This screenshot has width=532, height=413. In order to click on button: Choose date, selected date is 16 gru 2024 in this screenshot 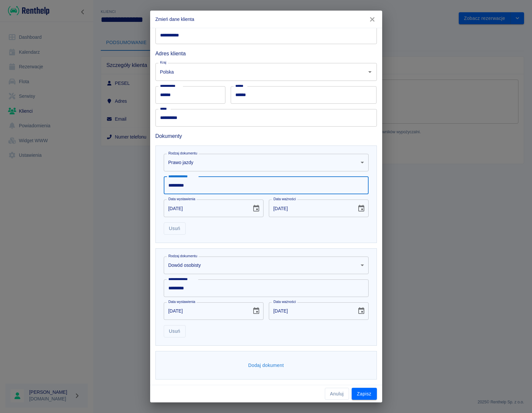, I will do `click(256, 209)`.